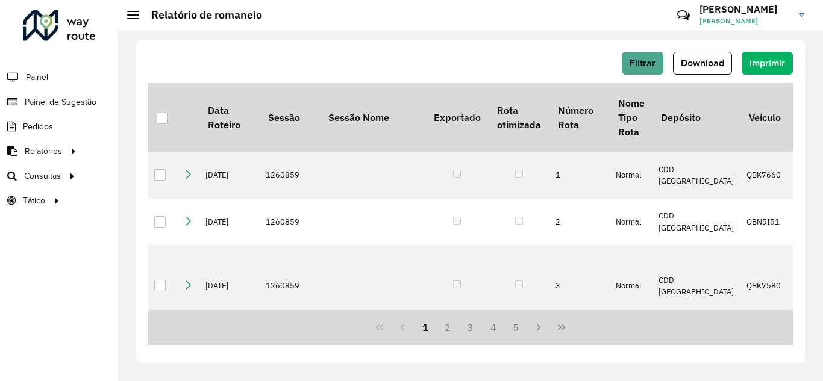  I want to click on button: 5, so click(516, 328).